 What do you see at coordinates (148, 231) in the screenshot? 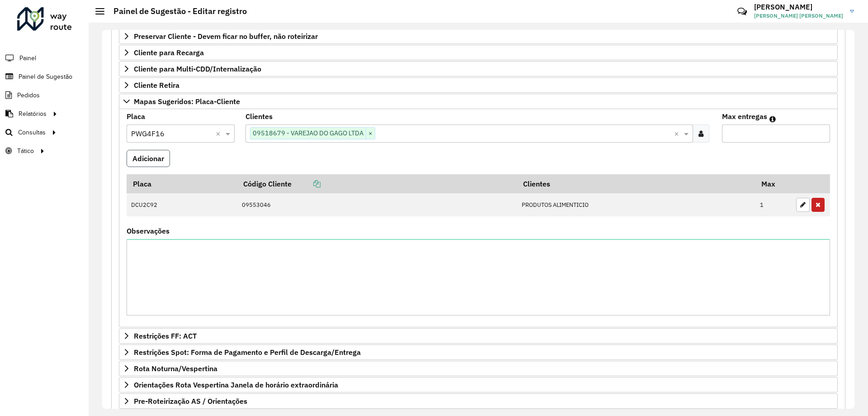
I see `label: Observações` at bounding box center [148, 231].